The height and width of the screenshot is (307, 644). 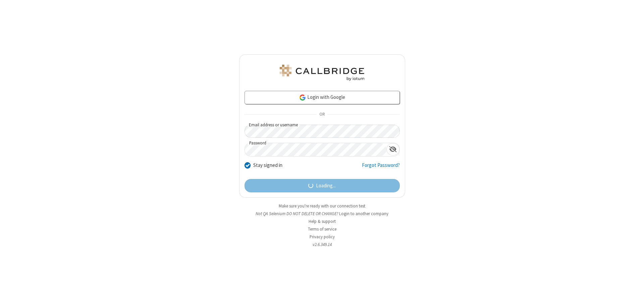 What do you see at coordinates (322, 237) in the screenshot?
I see `a: Privacy policy` at bounding box center [322, 237].